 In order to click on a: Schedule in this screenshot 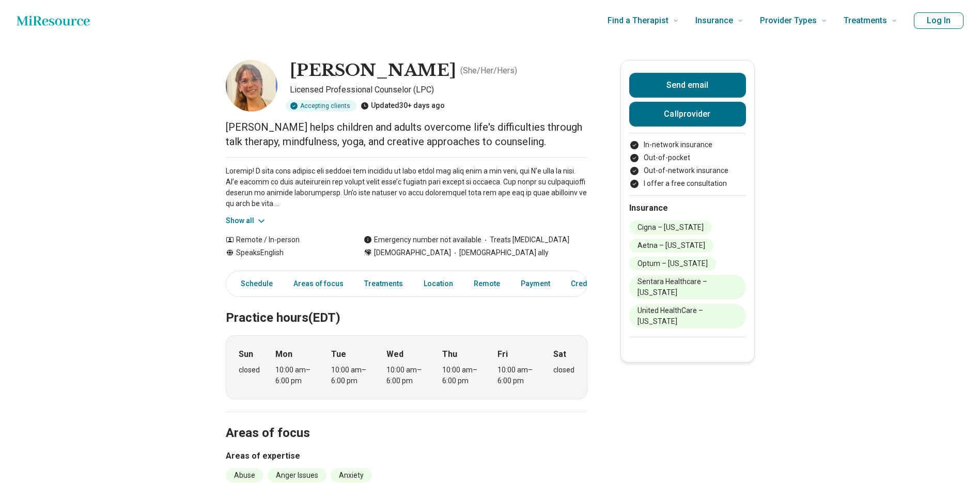, I will do `click(254, 284)`.